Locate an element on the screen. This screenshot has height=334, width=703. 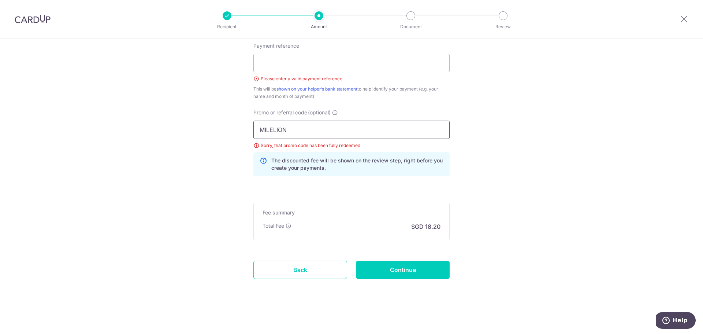
p: Review is located at coordinates (503, 27).